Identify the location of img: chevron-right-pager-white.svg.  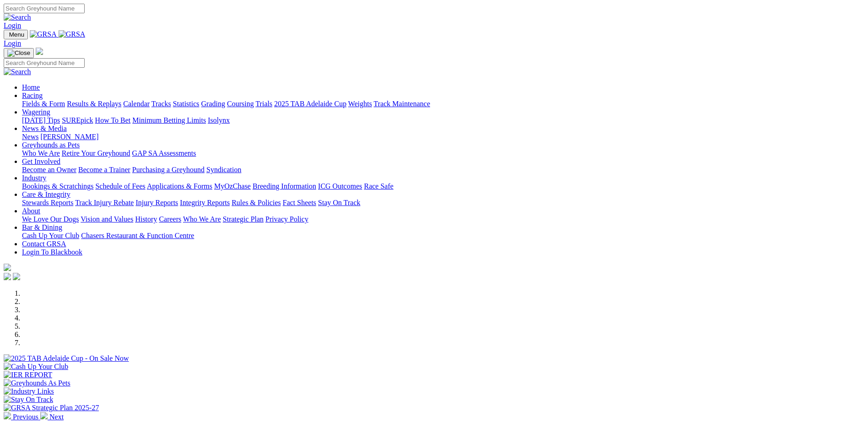
(44, 415).